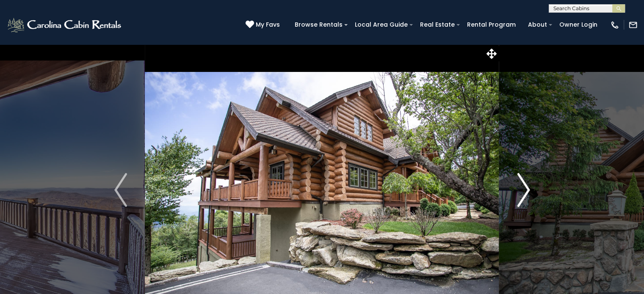 The height and width of the screenshot is (294, 644). I want to click on span: My Favs, so click(268, 24).